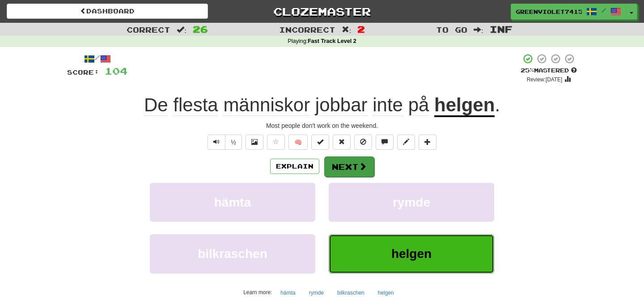 The image size is (644, 304). Describe the element at coordinates (148, 29) in the screenshot. I see `span: Correct` at that location.